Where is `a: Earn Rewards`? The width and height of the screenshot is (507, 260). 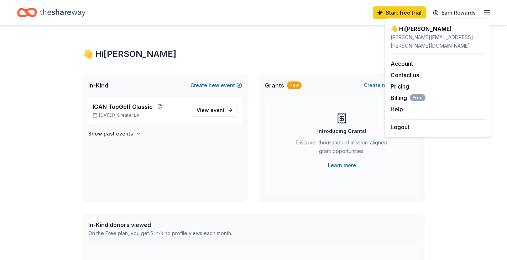
a: Earn Rewards is located at coordinates (454, 13).